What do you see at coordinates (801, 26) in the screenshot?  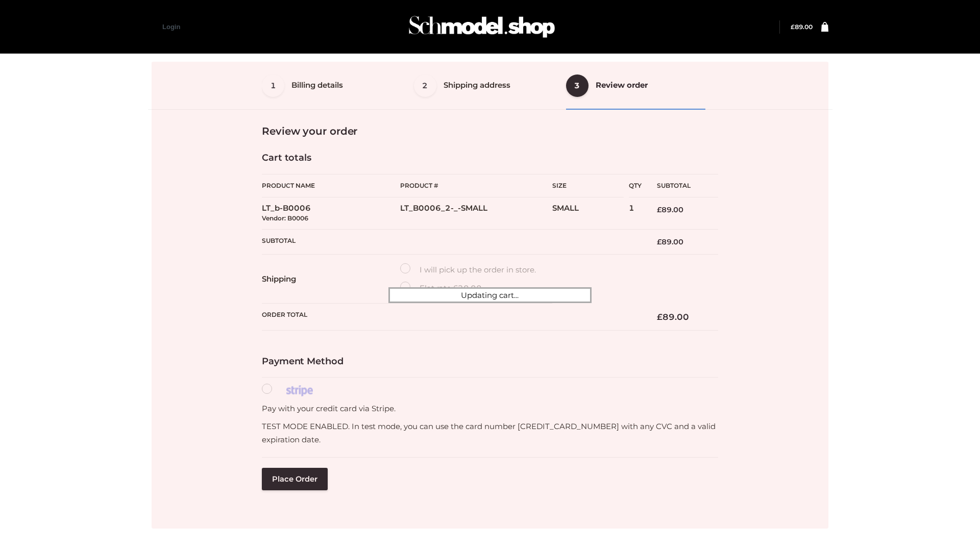 I see `bdi: 89.00` at bounding box center [801, 26].